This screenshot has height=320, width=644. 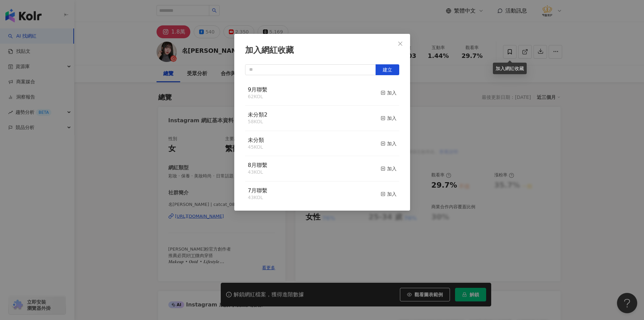 I want to click on span: 7月聯繫, so click(x=257, y=190).